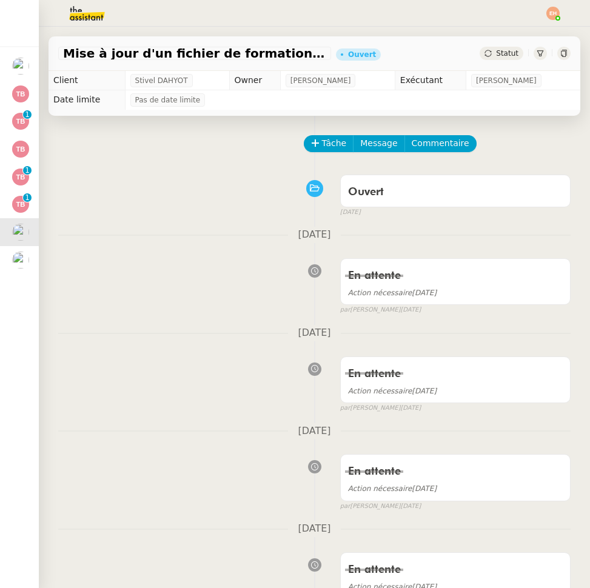  Describe the element at coordinates (362, 55) in the screenshot. I see `div: Ouvert` at that location.